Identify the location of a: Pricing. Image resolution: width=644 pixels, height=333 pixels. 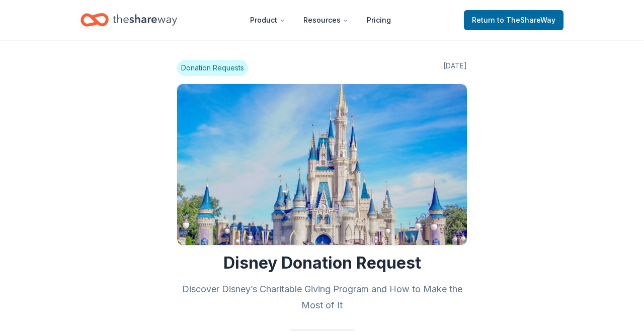
(378, 20).